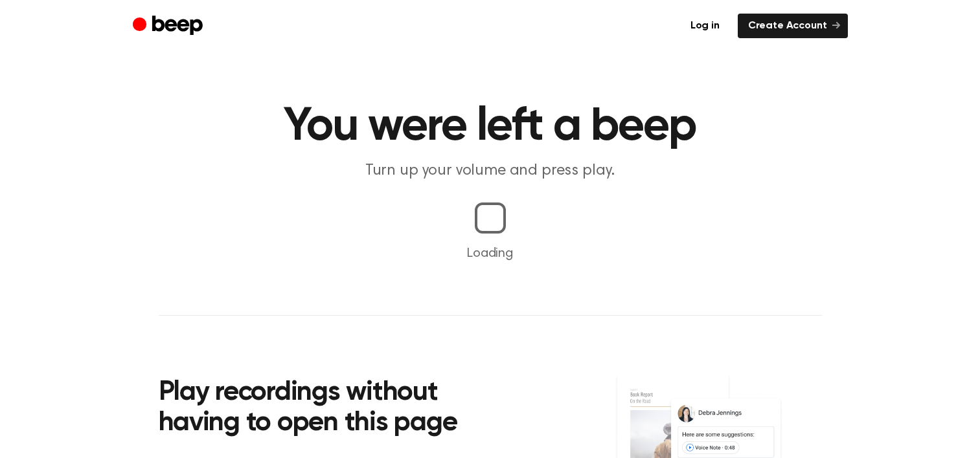  What do you see at coordinates (333, 408) in the screenshot?
I see `h2: Play recordings without having to open this page` at bounding box center [333, 408].